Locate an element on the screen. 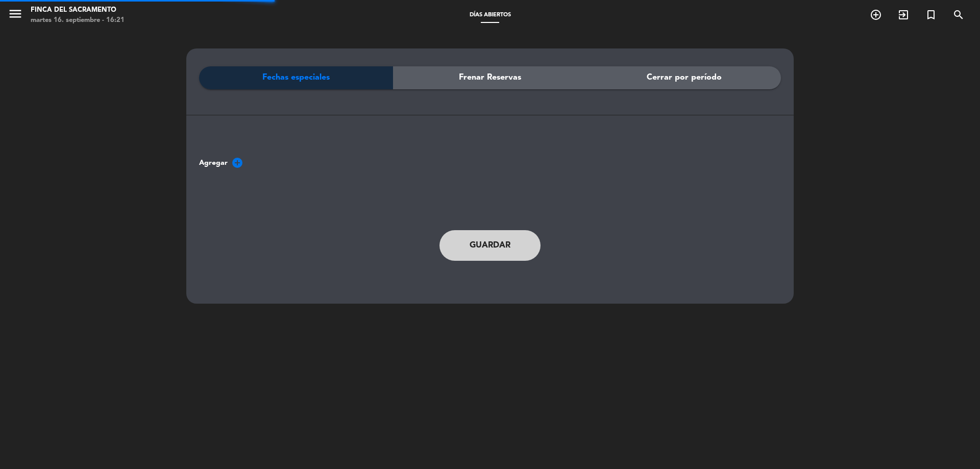  i: exit_to_app is located at coordinates (903, 15).